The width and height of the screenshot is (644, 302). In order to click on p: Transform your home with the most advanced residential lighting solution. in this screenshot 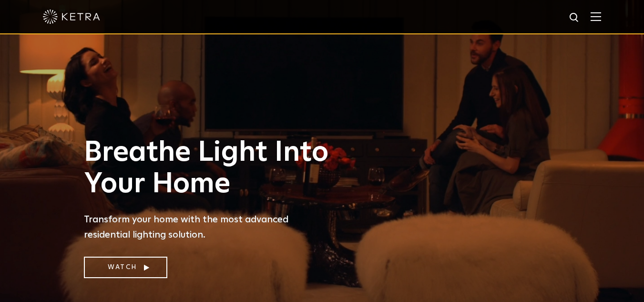, I will do `click(210, 227)`.